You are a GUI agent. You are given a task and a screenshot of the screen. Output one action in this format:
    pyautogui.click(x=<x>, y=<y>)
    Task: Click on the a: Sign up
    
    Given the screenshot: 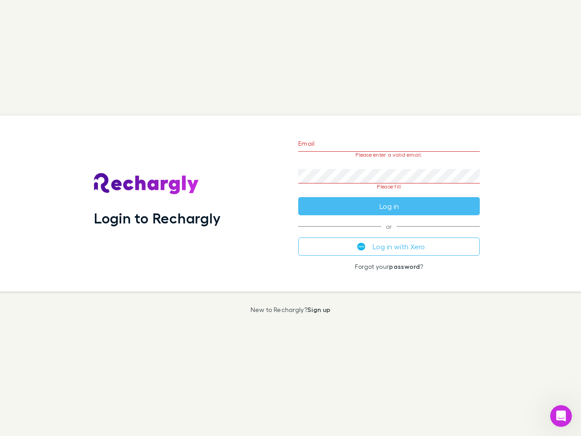 What is the action you would take?
    pyautogui.click(x=318, y=309)
    